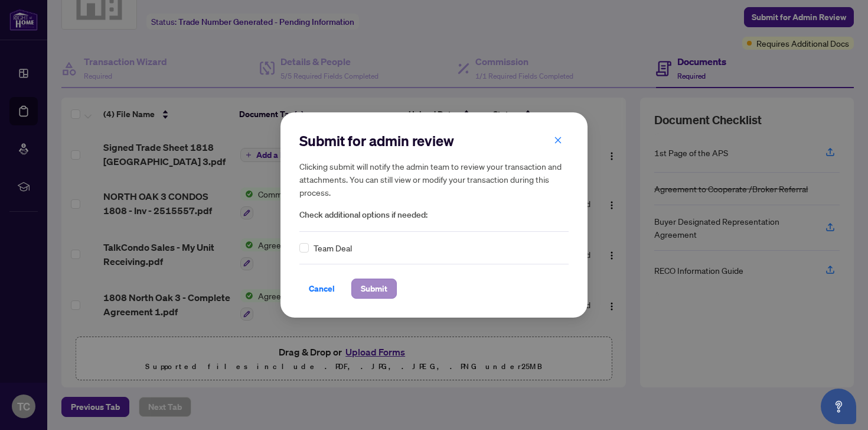  What do you see at coordinates (322, 289) in the screenshot?
I see `button: Cancel` at bounding box center [322, 289].